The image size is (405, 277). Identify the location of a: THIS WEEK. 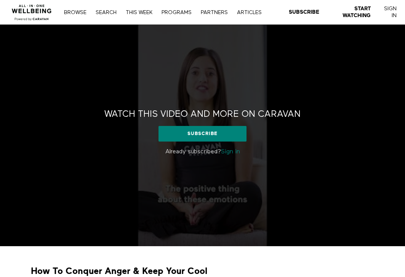
(139, 13).